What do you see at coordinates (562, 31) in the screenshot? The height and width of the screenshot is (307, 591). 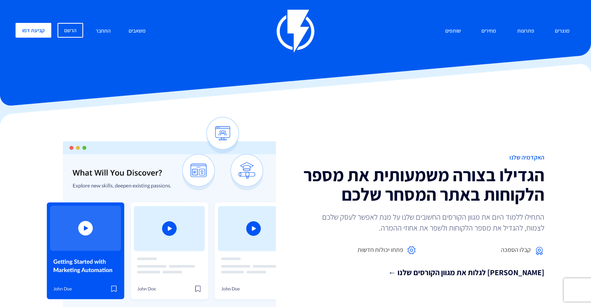 I see `a: מוצרים` at bounding box center [562, 31].